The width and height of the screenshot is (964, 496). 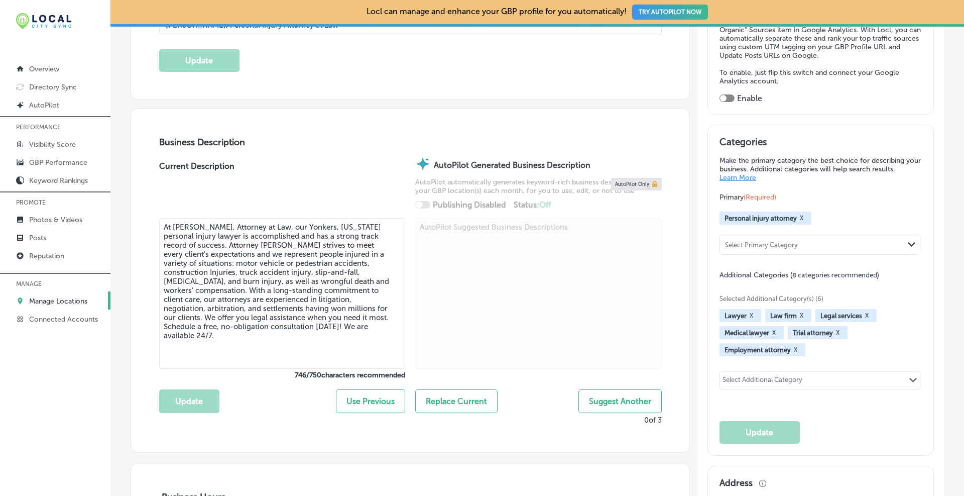 What do you see at coordinates (620, 401) in the screenshot?
I see `button: Suggest Another` at bounding box center [620, 401].